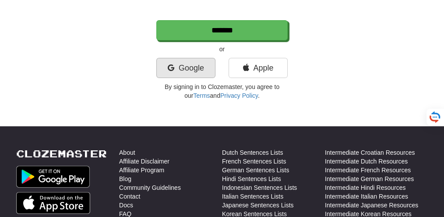 The image size is (444, 217). I want to click on a: Terms, so click(201, 95).